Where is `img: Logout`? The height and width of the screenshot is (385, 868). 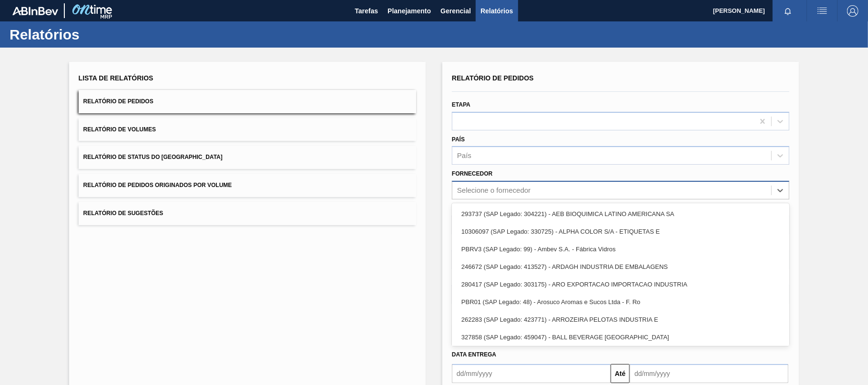 img: Logout is located at coordinates (852, 11).